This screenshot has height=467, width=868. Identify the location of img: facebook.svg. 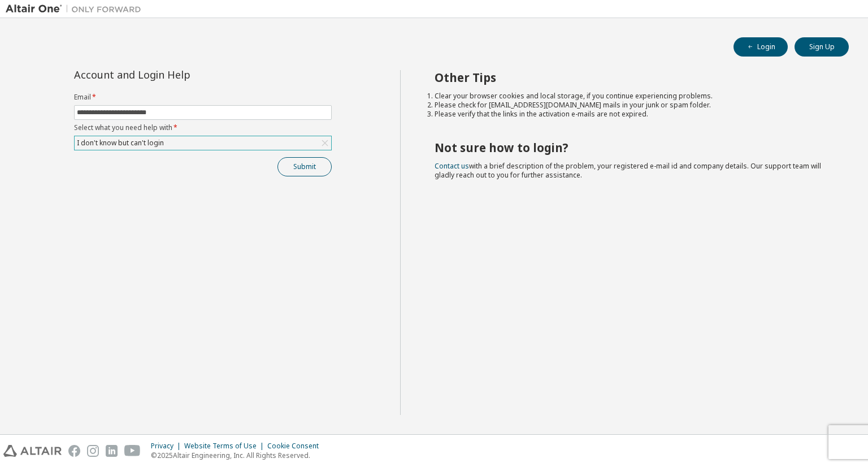
(74, 450).